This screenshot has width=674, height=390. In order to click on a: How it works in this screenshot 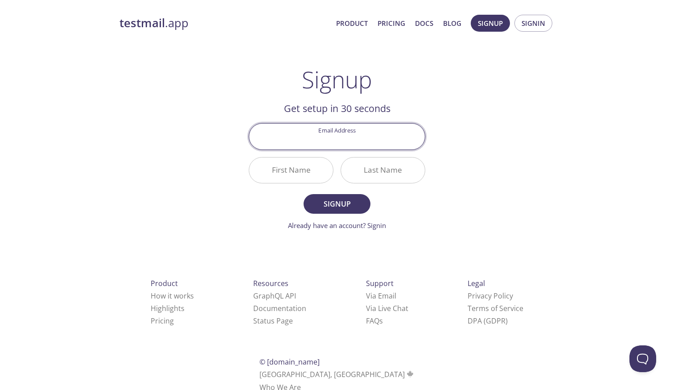, I will do `click(172, 296)`.